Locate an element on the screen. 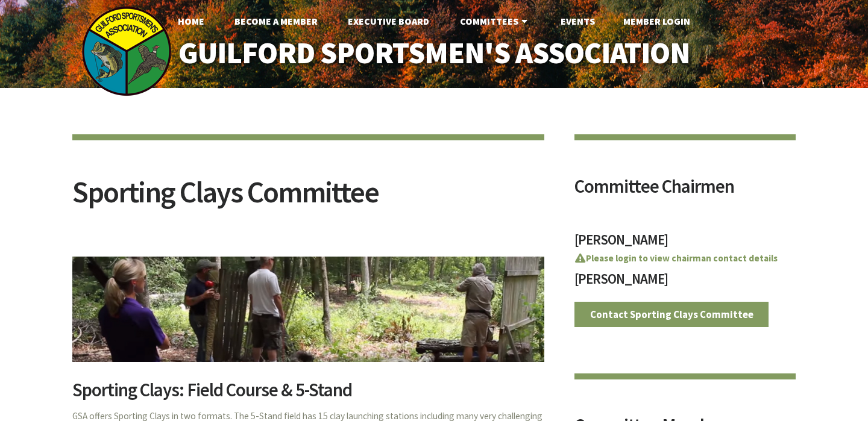 The image size is (868, 421). a: Guilford Sportsmen's Association is located at coordinates (434, 53).